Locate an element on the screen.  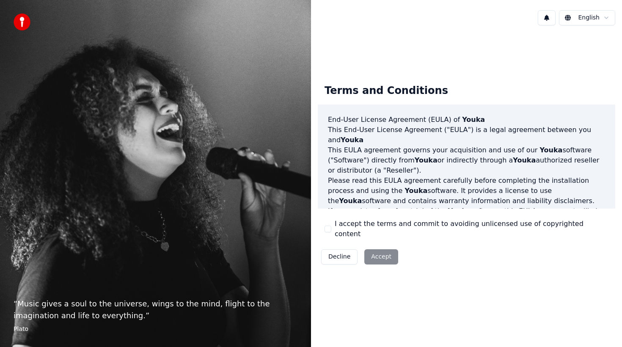
div: Terms and Conditions is located at coordinates (386, 91).